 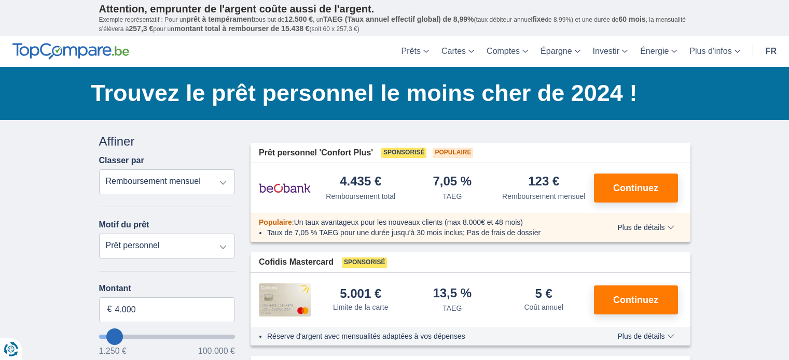 I want to click on img: TopCompare, so click(x=71, y=51).